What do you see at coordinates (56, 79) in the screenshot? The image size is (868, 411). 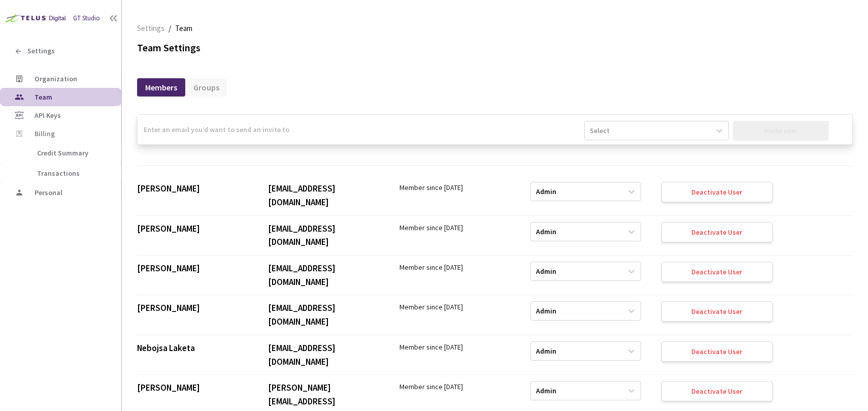 I see `span: Organization` at bounding box center [56, 79].